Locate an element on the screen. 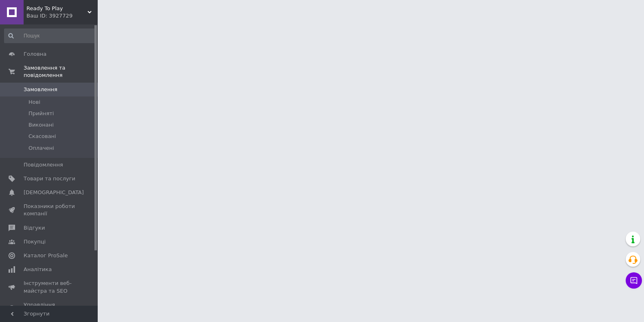  span: Каталог ProSale is located at coordinates (46, 255).